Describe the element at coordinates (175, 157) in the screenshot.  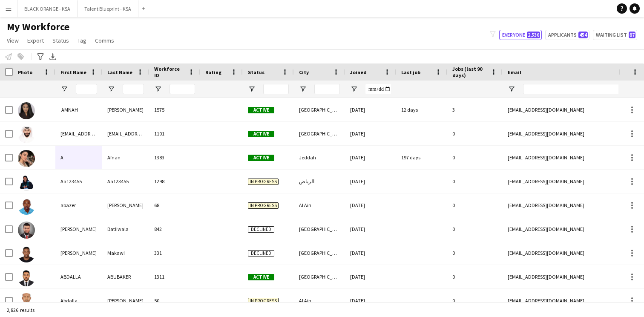
I see `div: 1383` at that location.